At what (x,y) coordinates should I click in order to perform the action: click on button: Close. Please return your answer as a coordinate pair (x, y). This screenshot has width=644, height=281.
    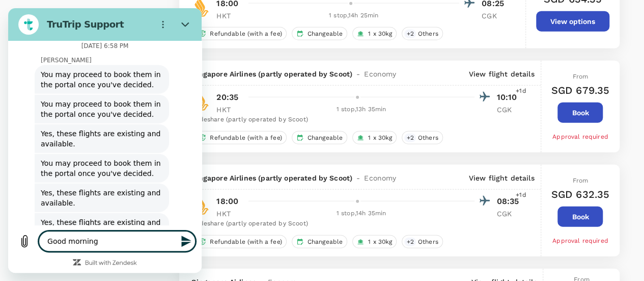
    Looking at the image, I should click on (177, 16).